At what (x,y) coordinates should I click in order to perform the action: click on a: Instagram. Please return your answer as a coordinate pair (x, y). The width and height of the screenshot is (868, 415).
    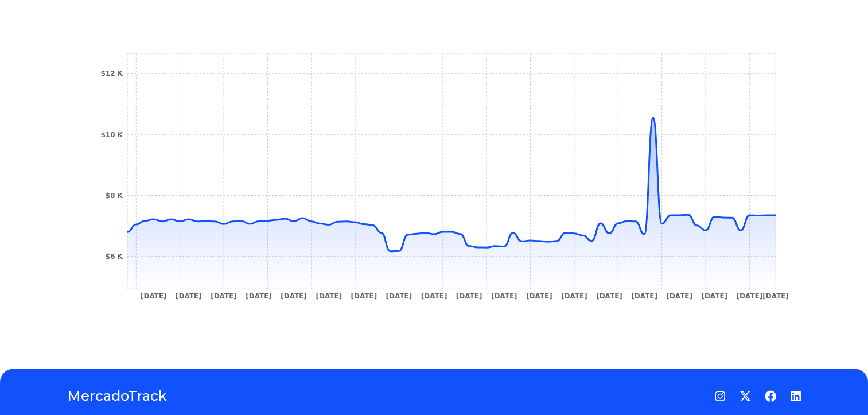
    Looking at the image, I should click on (720, 396).